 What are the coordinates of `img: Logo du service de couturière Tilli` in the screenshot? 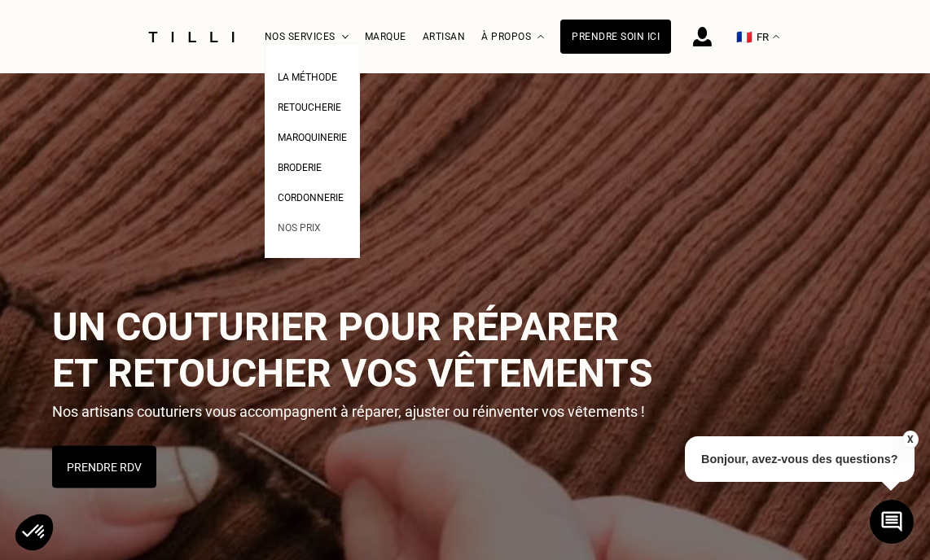 It's located at (191, 37).